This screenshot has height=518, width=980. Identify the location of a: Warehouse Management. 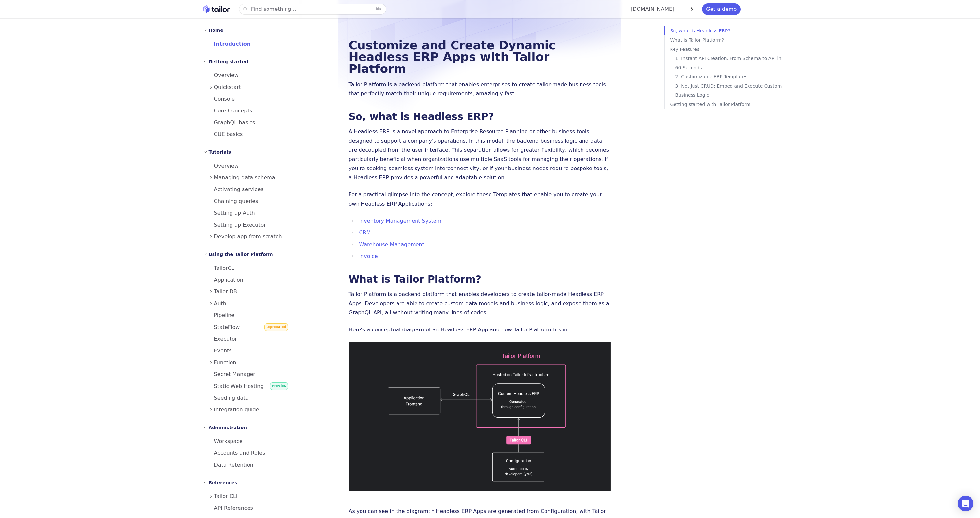
(392, 244).